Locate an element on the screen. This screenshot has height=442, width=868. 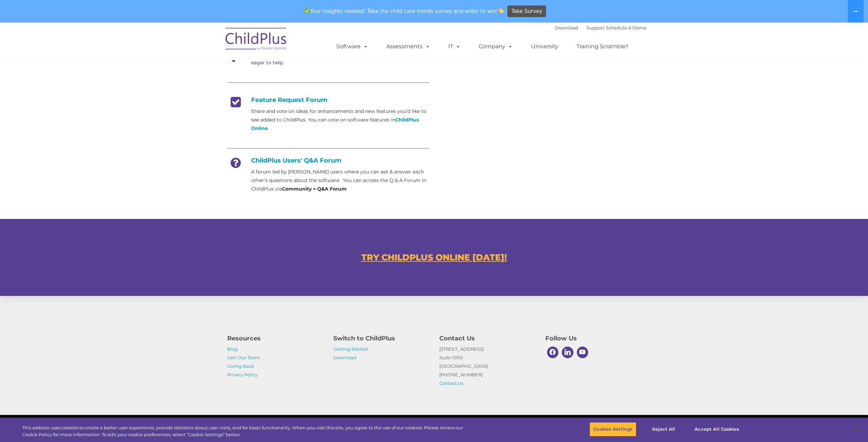
button: Accept All Cookies is located at coordinates (716, 430).